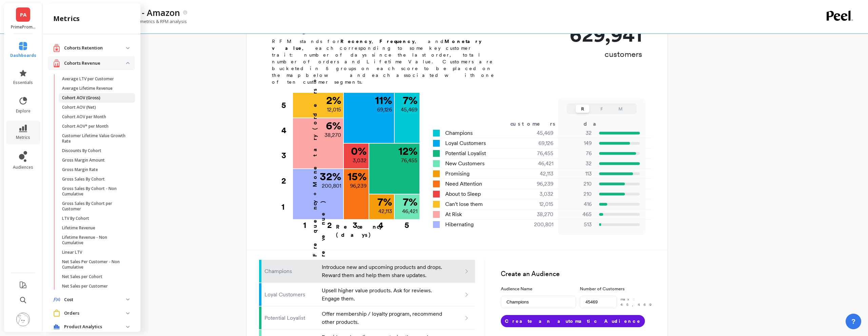 This screenshot has height=336, width=868. What do you see at coordinates (577, 225) in the screenshot?
I see `p: 513` at bounding box center [577, 225].